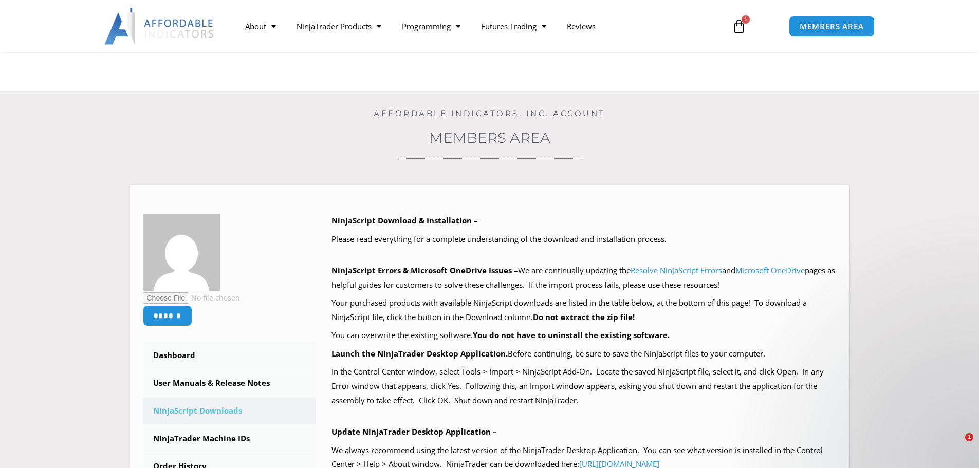 The width and height of the screenshot is (979, 468). Describe the element at coordinates (584, 354) in the screenshot. I see `p: Before continuing, be sure to save the NinjaScript files to your computer.` at that location.